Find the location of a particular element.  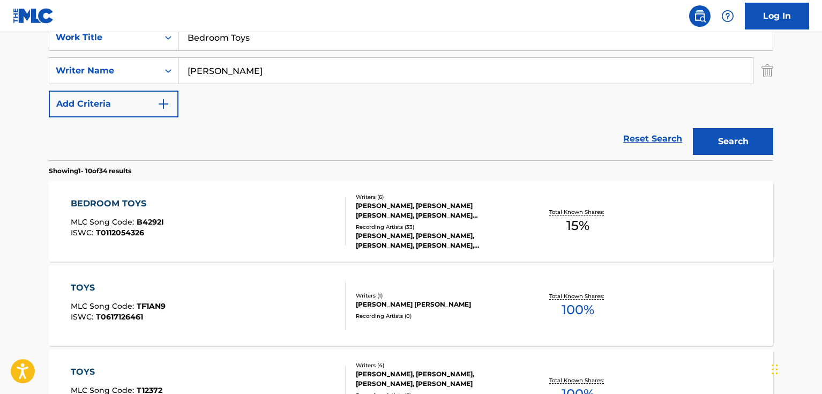

a: Log In is located at coordinates (777, 16).